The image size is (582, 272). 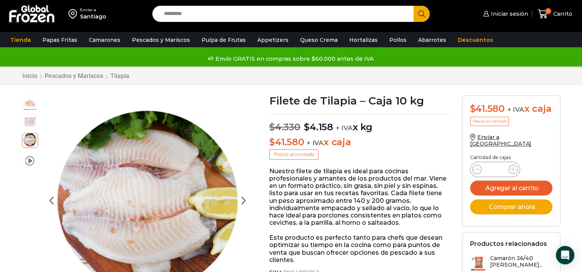 I want to click on img: address-field-icon.svg, so click(x=74, y=14).